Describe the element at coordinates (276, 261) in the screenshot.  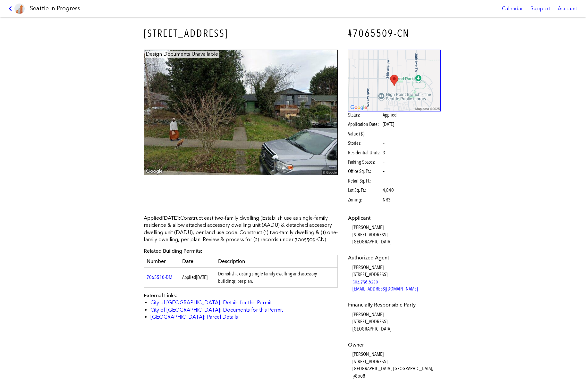
I see `th: Description` at that location.